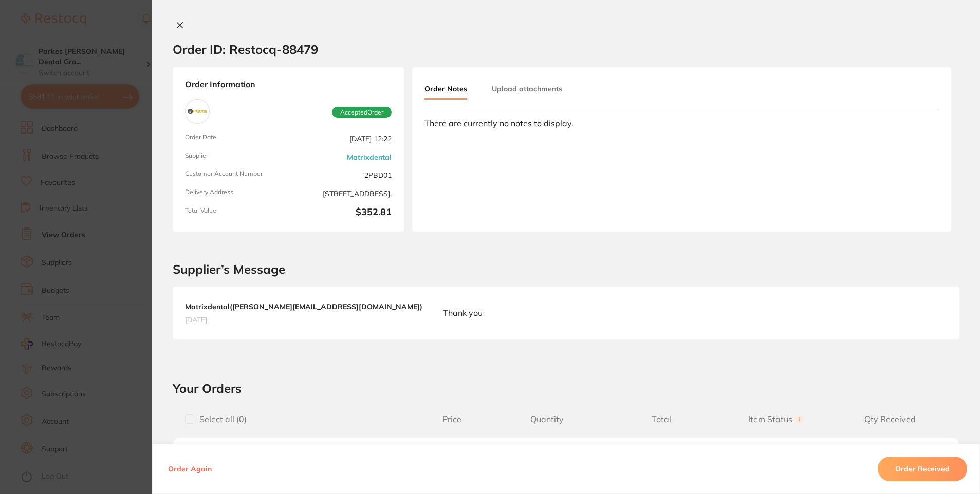 The height and width of the screenshot is (494, 980). Describe the element at coordinates (190, 469) in the screenshot. I see `button: Order Again` at that location.